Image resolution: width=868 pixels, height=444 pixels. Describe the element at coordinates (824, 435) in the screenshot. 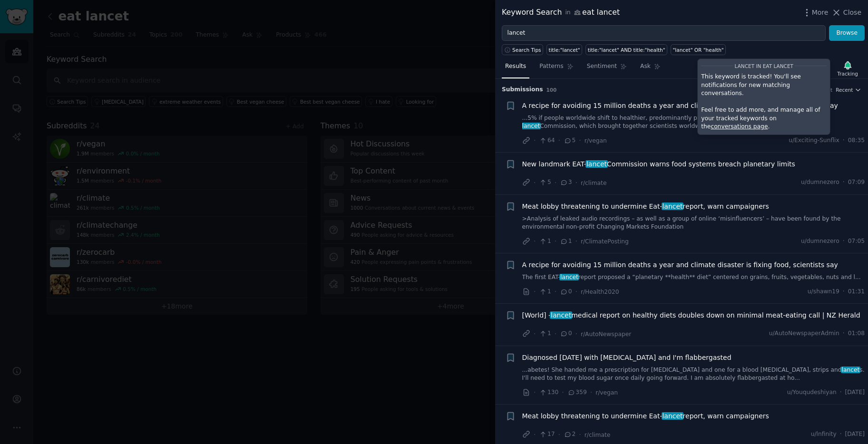

I see `span: u/lnfinity` at that location.